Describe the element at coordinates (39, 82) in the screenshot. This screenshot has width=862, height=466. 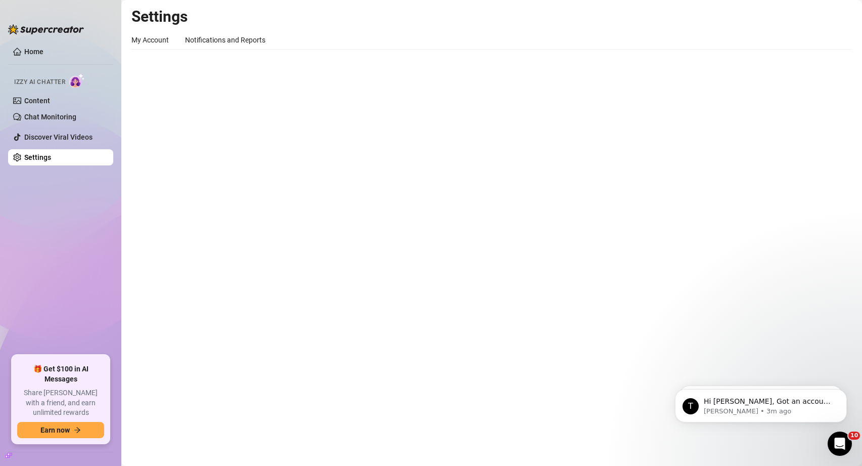
I see `span: Izzy AI Chatter` at that location.